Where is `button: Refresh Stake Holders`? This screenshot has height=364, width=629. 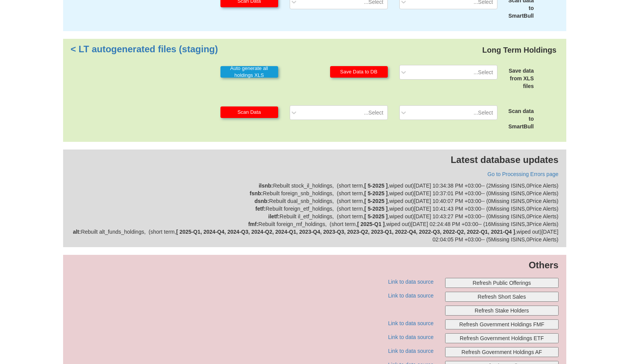
button: Refresh Stake Holders is located at coordinates (502, 311).